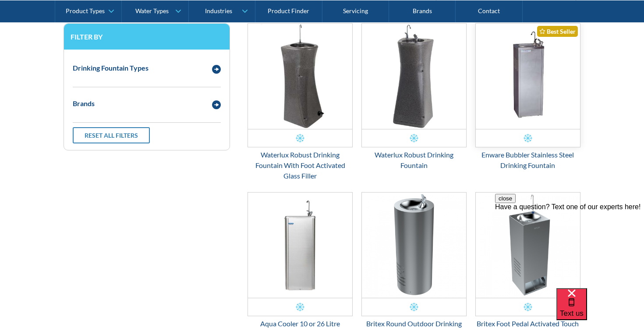  I want to click on a: Reset all filters, so click(111, 135).